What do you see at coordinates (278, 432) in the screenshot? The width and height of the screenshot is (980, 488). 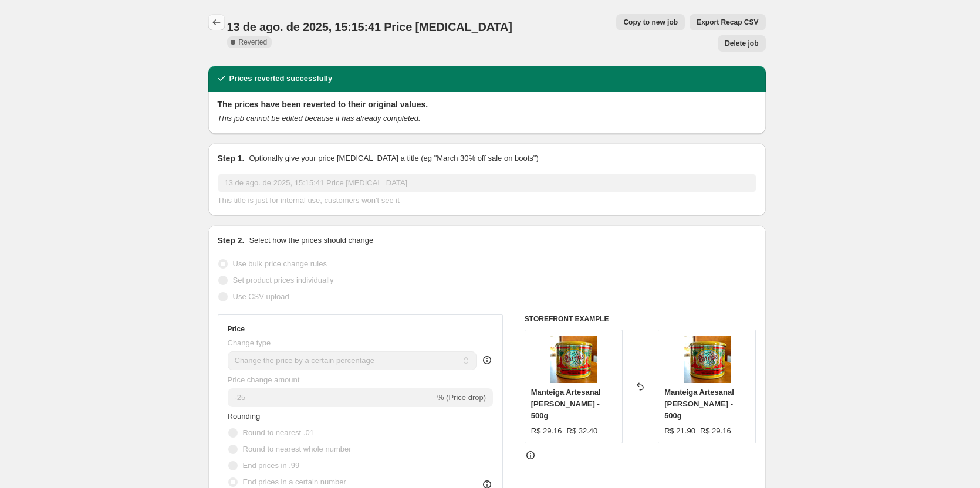 I see `span: Round to nearest .01` at bounding box center [278, 432].